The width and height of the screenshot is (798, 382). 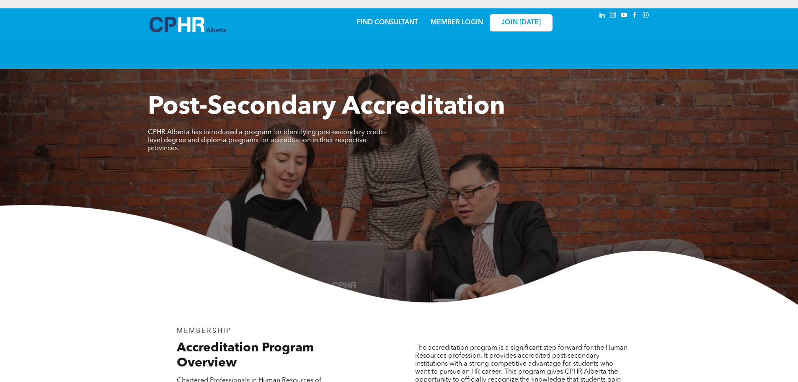 I want to click on a: MEMBER LOGIN, so click(x=457, y=23).